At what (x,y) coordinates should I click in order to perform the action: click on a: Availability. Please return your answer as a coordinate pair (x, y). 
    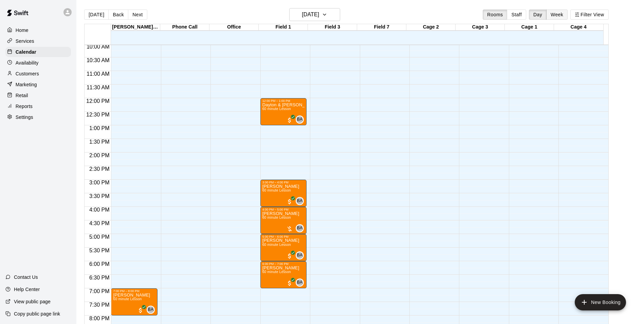
    Looking at the image, I should click on (38, 63).